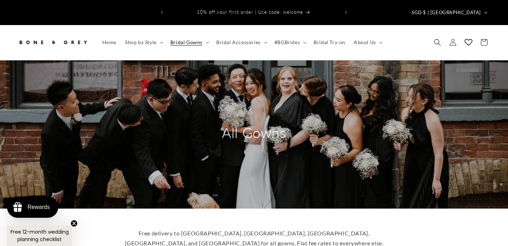  Describe the element at coordinates (53, 42) in the screenshot. I see `img: Bone and Grey Bridal` at that location.